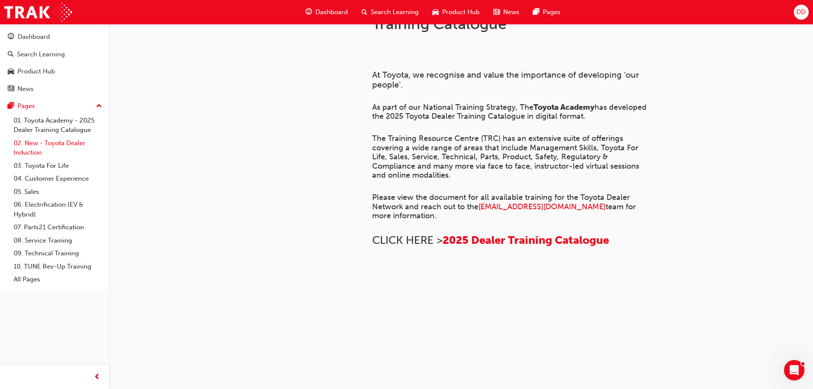 This screenshot has height=389, width=813. What do you see at coordinates (552, 12) in the screenshot?
I see `span: Pages` at bounding box center [552, 12].